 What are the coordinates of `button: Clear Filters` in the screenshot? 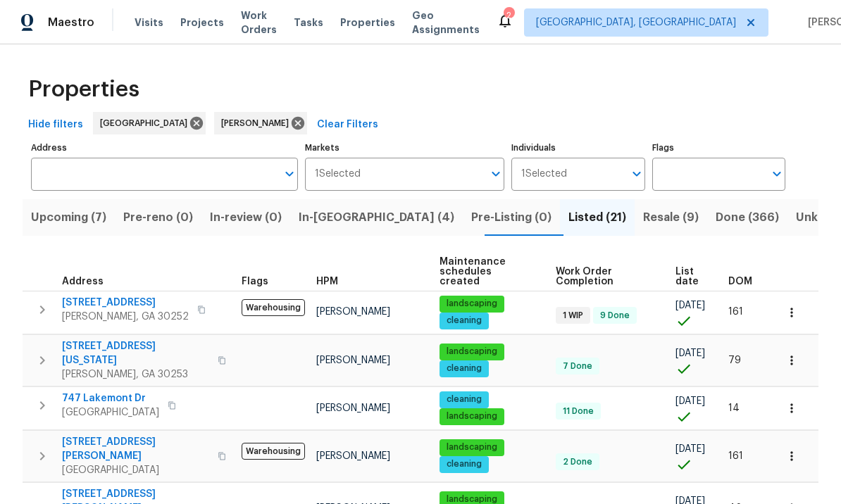 It's located at (347, 125).